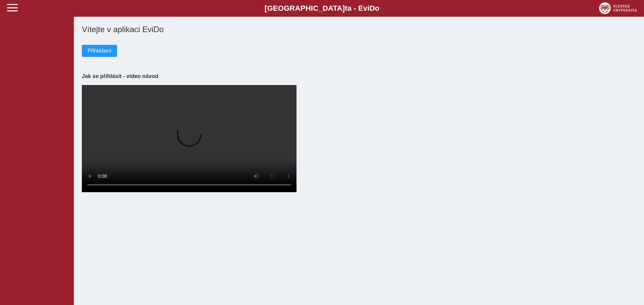 The height and width of the screenshot is (305, 644). Describe the element at coordinates (346, 8) in the screenshot. I see `span: t` at that location.